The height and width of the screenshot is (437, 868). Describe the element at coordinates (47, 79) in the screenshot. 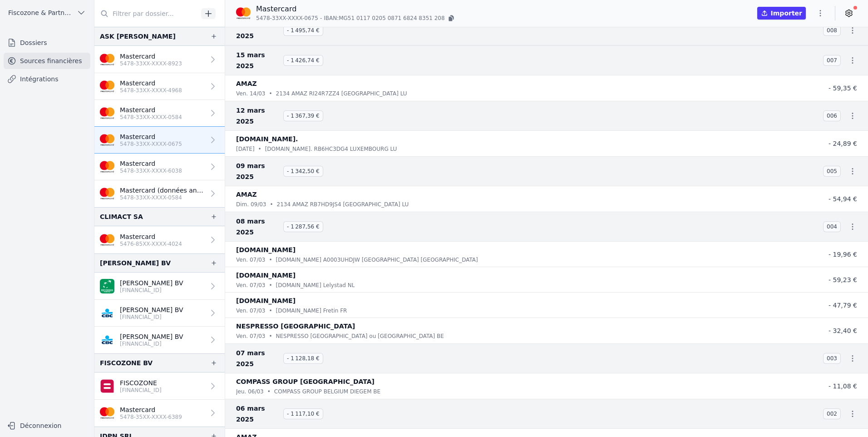

I see `a: Intégrations` at that location.